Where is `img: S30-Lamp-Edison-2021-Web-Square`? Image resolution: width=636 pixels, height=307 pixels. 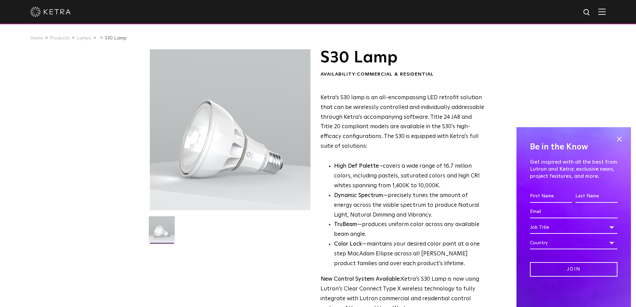 img: S30-Lamp-Edison-2021-Web-Square is located at coordinates (162, 231).